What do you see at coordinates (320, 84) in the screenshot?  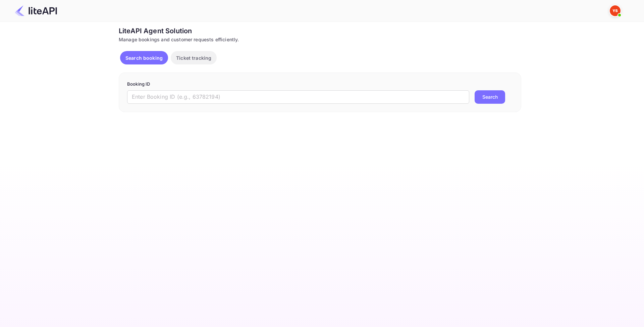 I see `p: Booking ID` at bounding box center [320, 84].